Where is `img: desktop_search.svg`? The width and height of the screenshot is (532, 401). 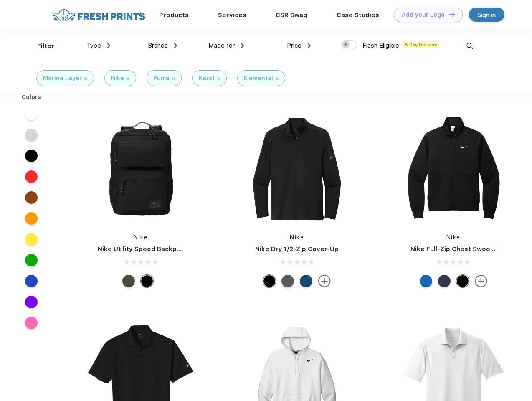 img: desktop_search.svg is located at coordinates (469, 46).